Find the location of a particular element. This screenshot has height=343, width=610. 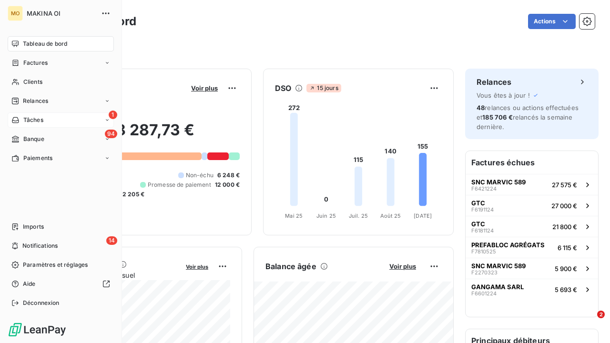

span: GANGAMA SARL is located at coordinates (498, 287).